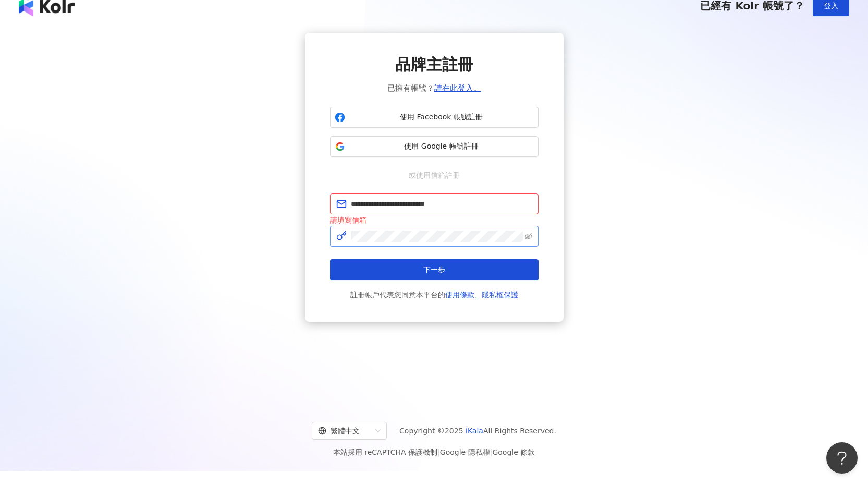 Image resolution: width=868 pixels, height=484 pixels. What do you see at coordinates (434, 175) in the screenshot?
I see `span: 或使用信箱註冊` at bounding box center [434, 175].